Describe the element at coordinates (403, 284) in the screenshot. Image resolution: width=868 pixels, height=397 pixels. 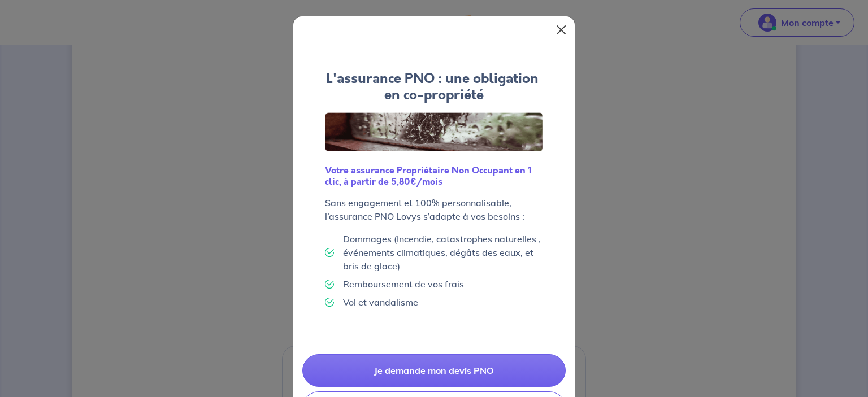
I see `p: Remboursement de vos frais` at that location.